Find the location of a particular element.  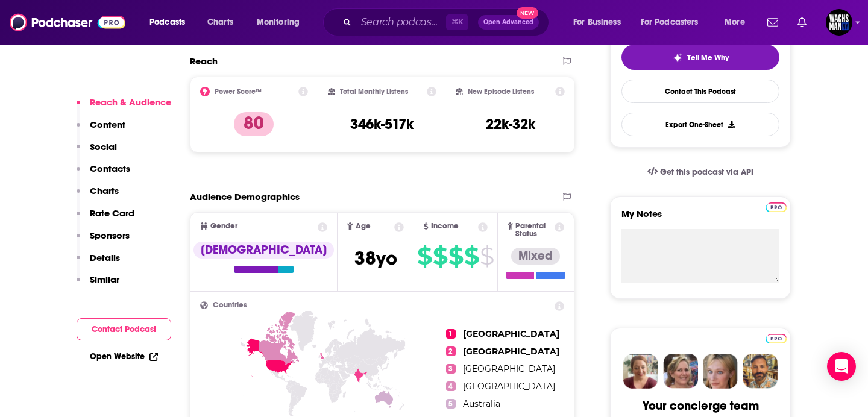

span: Open Advanced is located at coordinates (508, 22).